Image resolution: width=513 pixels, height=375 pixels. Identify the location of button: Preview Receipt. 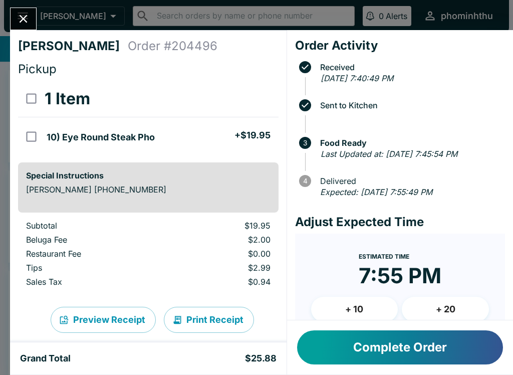
(103, 320).